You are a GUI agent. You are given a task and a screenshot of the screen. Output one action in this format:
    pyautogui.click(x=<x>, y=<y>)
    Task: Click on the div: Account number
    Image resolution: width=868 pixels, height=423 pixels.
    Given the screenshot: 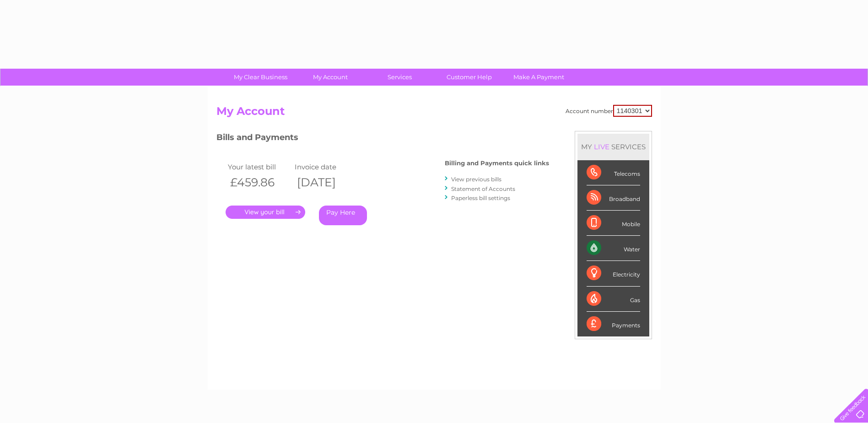 What is the action you would take?
    pyautogui.click(x=609, y=111)
    